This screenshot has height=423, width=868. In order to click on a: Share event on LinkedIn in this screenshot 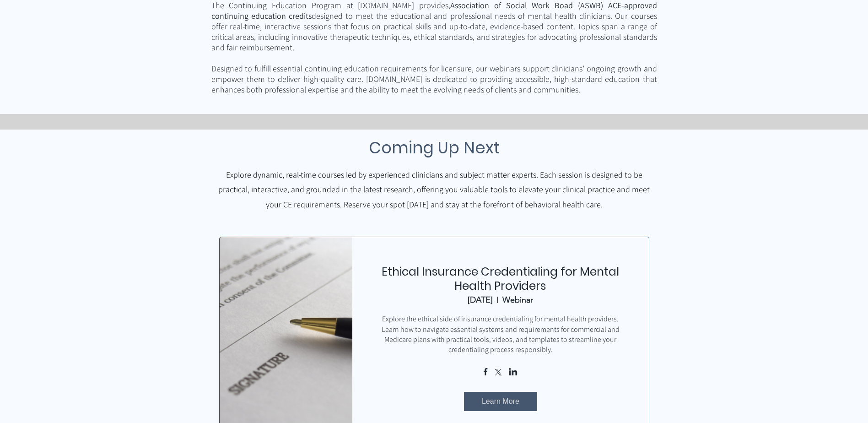, I will do `click(513, 373)`.